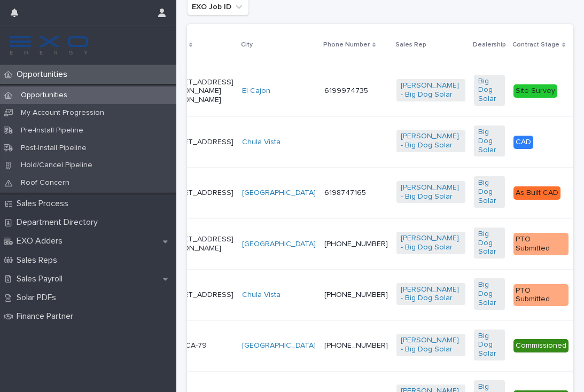 This screenshot has height=392, width=584. Describe the element at coordinates (47, 316) in the screenshot. I see `p: Finance Partner` at that location.